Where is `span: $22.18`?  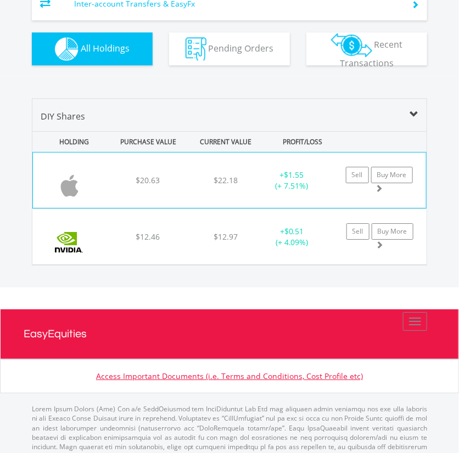 span: $22.18 is located at coordinates (226, 180).